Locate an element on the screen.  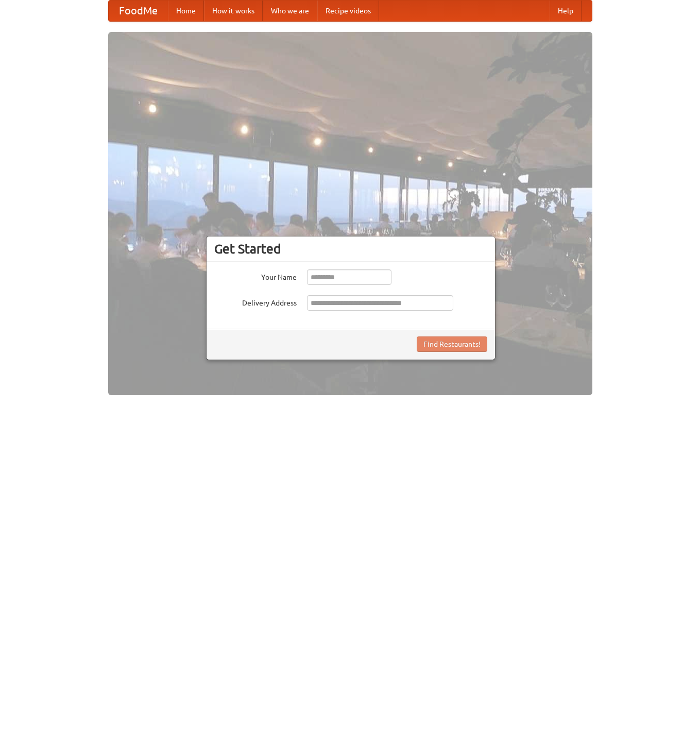
a: Home is located at coordinates (186, 11).